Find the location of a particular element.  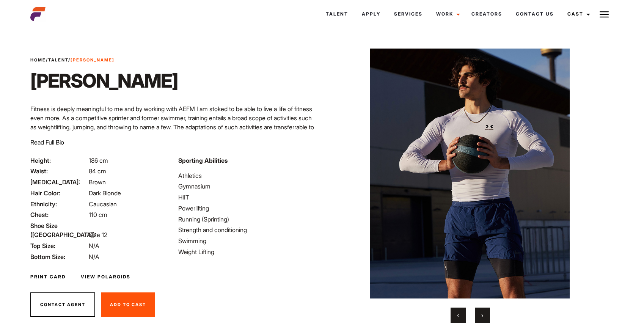

button: Read Full Bio is located at coordinates (47, 142).